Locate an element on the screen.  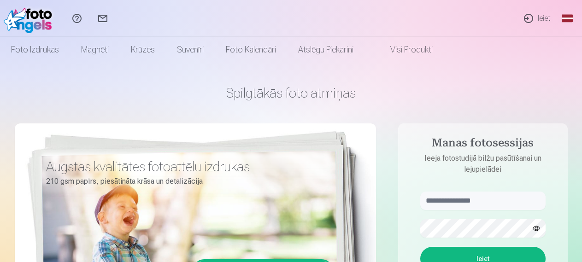
a: Krūzes is located at coordinates (143, 50).